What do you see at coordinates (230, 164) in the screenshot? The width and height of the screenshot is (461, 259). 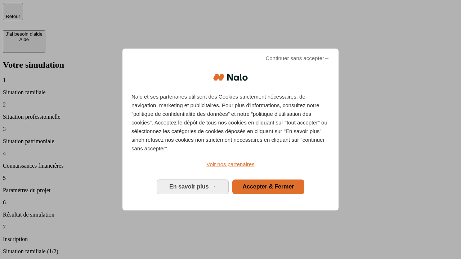 I see `span: Voir nos partenaires` at bounding box center [230, 164].